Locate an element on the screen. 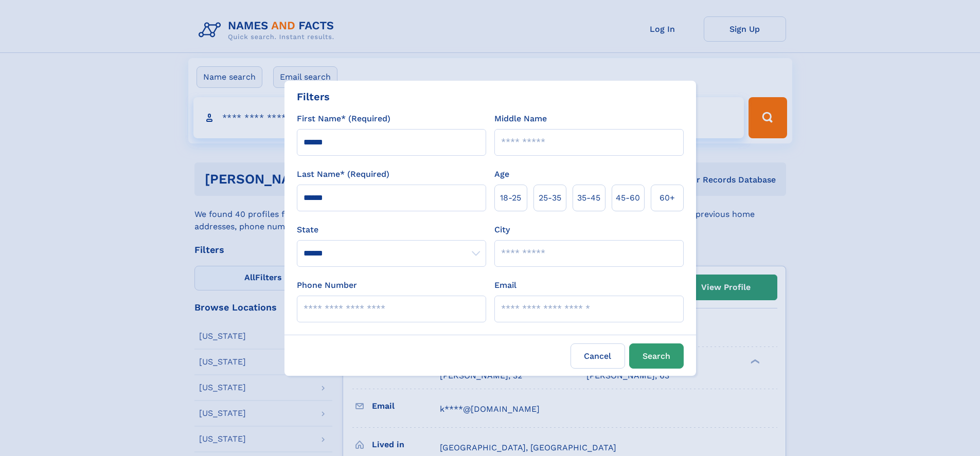  span: 35‑45 is located at coordinates (588, 198).